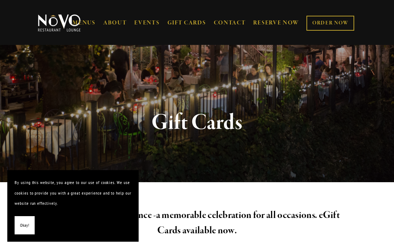 The height and width of the screenshot is (249, 394). I want to click on a: ORDER NOW, so click(330, 23).